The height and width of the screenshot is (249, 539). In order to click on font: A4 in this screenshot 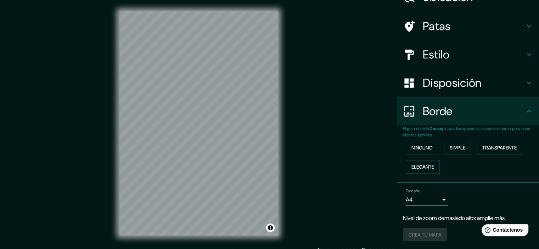, I will do `click(409, 200)`.